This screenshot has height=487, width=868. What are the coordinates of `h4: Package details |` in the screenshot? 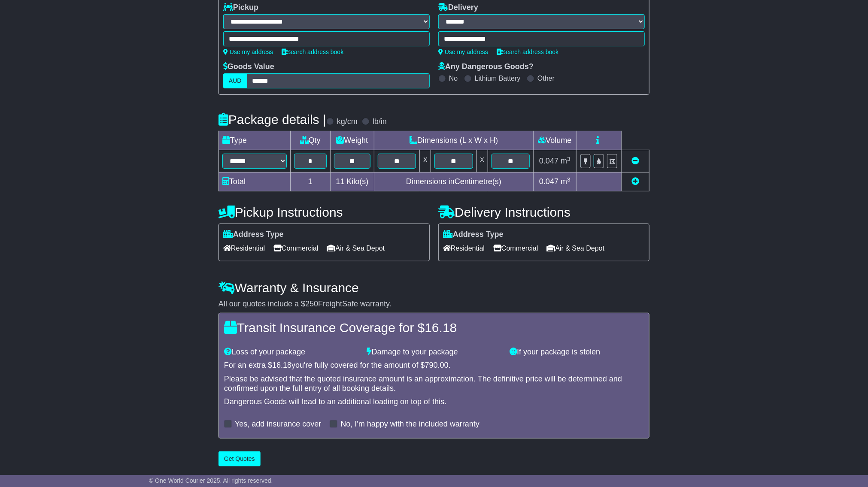 It's located at (272, 119).